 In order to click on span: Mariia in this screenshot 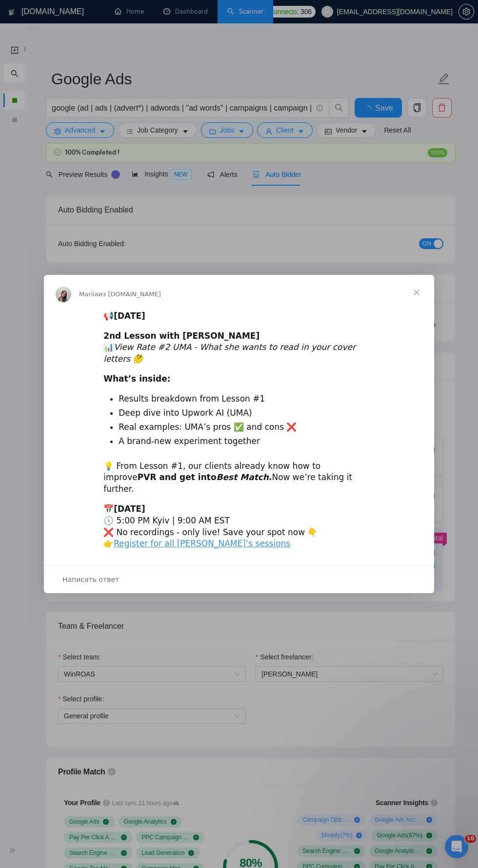, I will do `click(88, 294)`.